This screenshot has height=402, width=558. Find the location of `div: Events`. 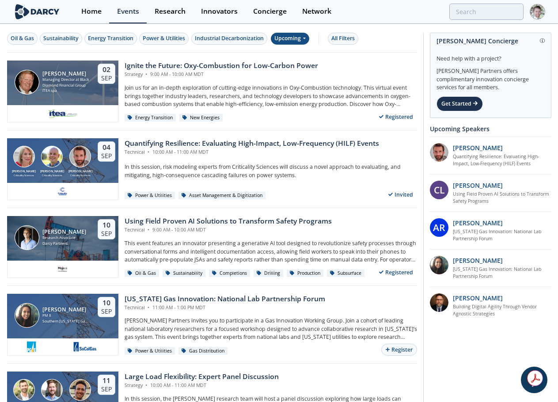

div: Events is located at coordinates (128, 11).